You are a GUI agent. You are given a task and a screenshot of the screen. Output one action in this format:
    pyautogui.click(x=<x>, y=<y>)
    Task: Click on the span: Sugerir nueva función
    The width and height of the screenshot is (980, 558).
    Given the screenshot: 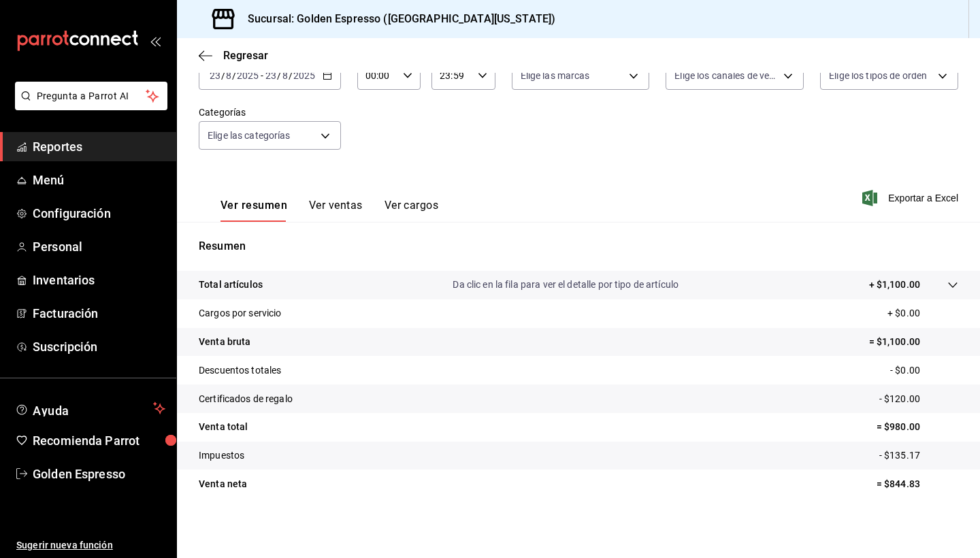 What is the action you would take?
    pyautogui.click(x=90, y=546)
    